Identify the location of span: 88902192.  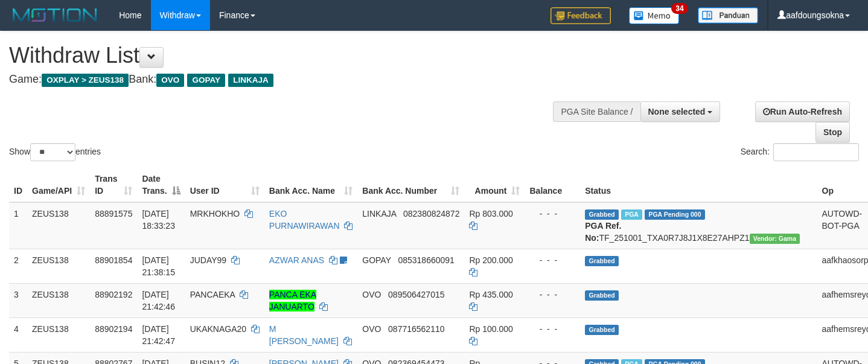
(113, 294).